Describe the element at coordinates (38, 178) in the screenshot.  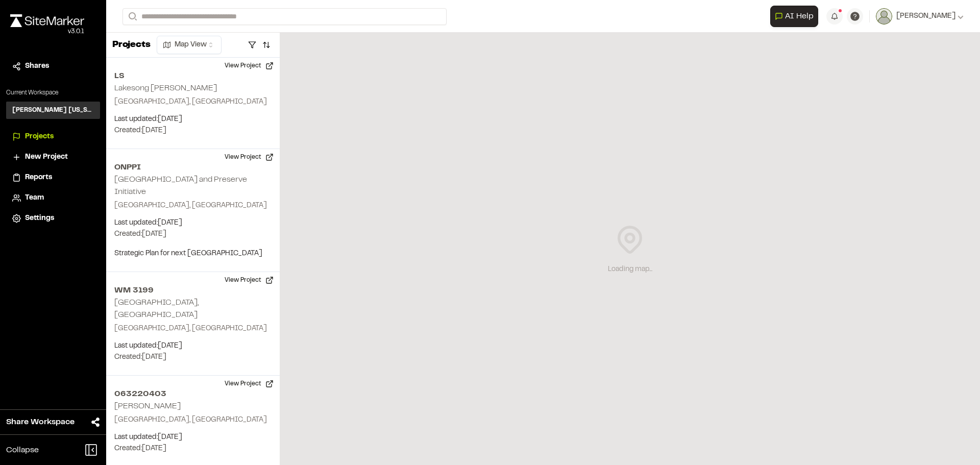
I see `span: Reports` at that location.